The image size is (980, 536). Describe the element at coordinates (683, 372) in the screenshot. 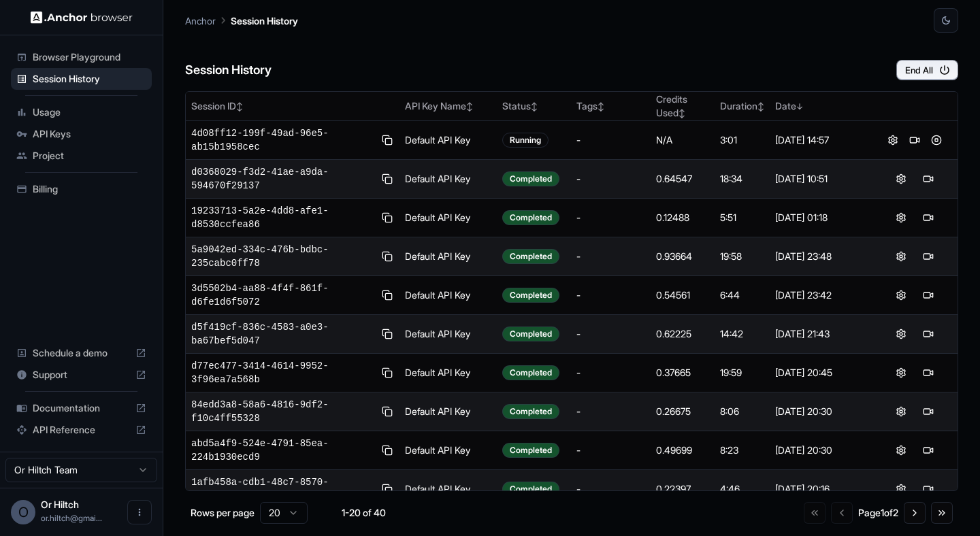

I see `div: 0.37665` at that location.